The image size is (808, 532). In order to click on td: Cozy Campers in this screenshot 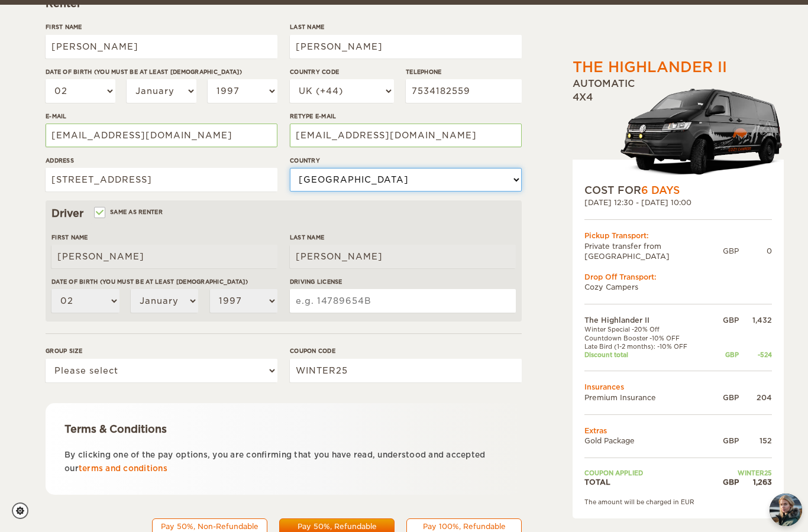, I will do `click(678, 287)`.